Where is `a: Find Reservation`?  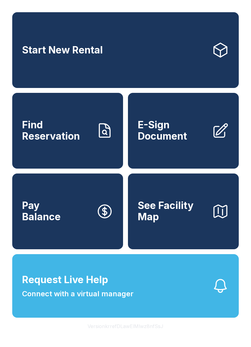 a: Find Reservation is located at coordinates (68, 131).